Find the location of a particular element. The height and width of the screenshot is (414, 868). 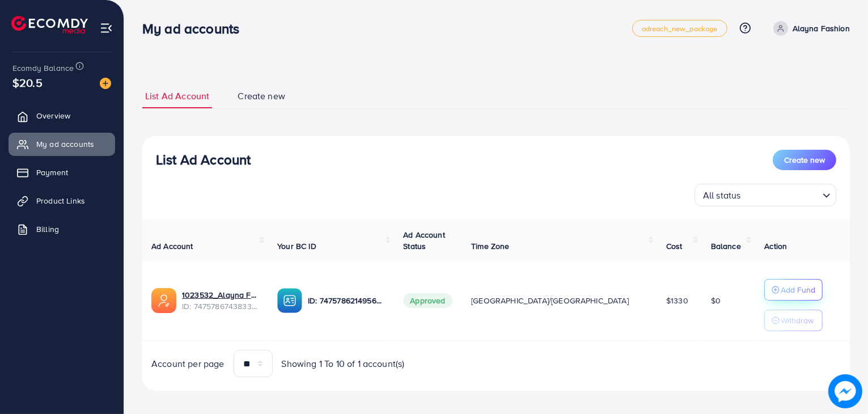

span: $20.5 is located at coordinates (27, 82).